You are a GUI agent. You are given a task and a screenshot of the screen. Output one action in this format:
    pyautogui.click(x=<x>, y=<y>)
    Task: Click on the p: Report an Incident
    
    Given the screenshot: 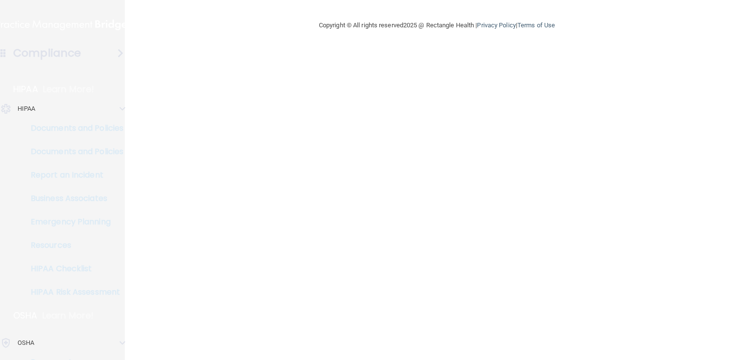 What is the action you would take?
    pyautogui.click(x=73, y=175)
    